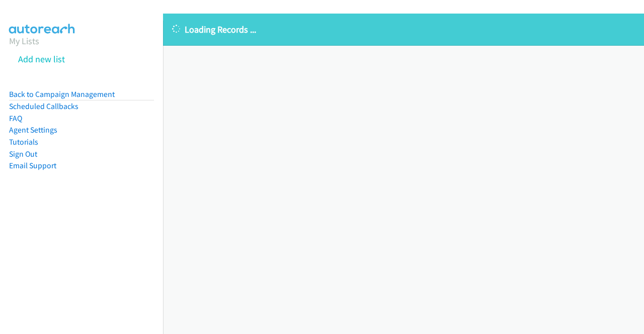 Image resolution: width=644 pixels, height=334 pixels. I want to click on a: Add new list, so click(41, 59).